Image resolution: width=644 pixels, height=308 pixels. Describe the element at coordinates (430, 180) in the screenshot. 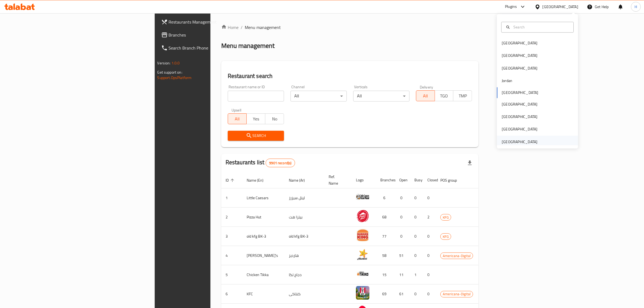

I see `th: Closed` at that location.